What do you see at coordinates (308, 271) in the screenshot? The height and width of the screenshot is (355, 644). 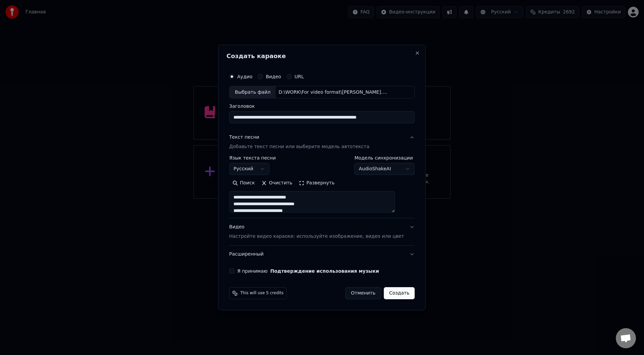 I see `label: Я принимаю` at bounding box center [308, 271].